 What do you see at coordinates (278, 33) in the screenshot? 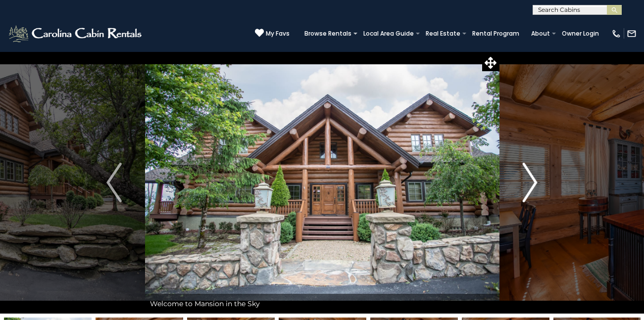
I see `span: My Favs` at bounding box center [278, 33].